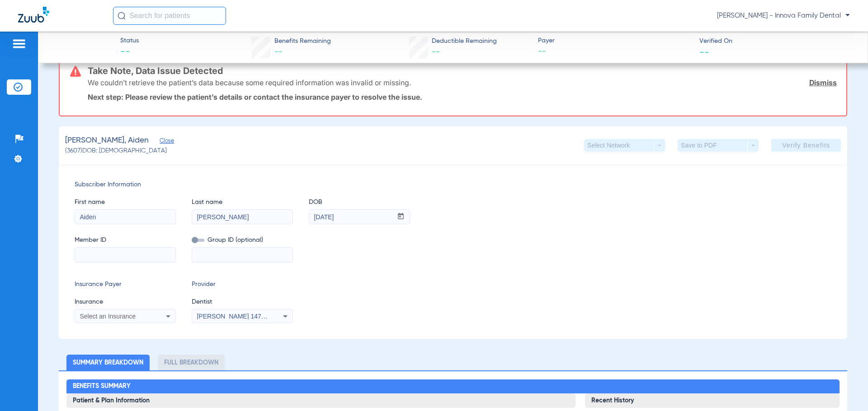  I want to click on span: Select an Insurance, so click(108, 316).